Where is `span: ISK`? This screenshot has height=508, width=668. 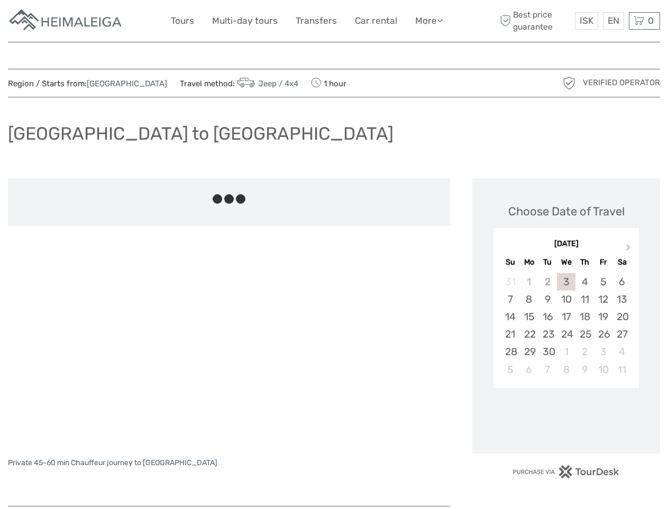 span: ISK is located at coordinates (587, 21).